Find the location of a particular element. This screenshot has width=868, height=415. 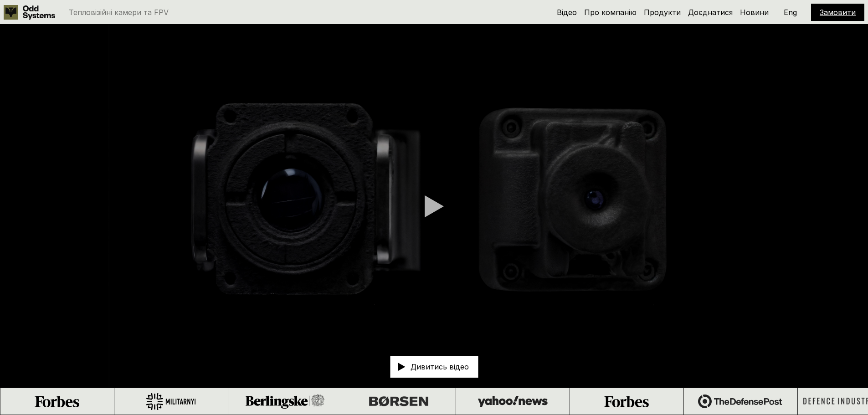

a: Замовити is located at coordinates (837, 12).